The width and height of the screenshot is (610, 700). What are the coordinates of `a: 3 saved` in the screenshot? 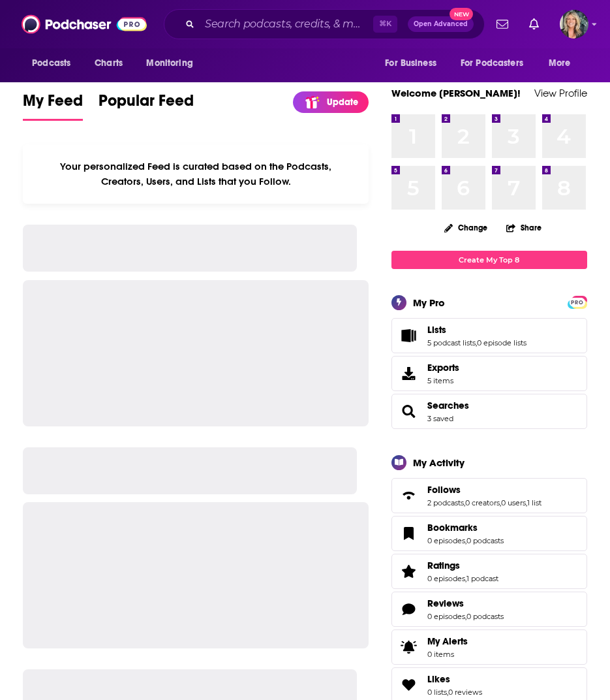 It's located at (440, 419).